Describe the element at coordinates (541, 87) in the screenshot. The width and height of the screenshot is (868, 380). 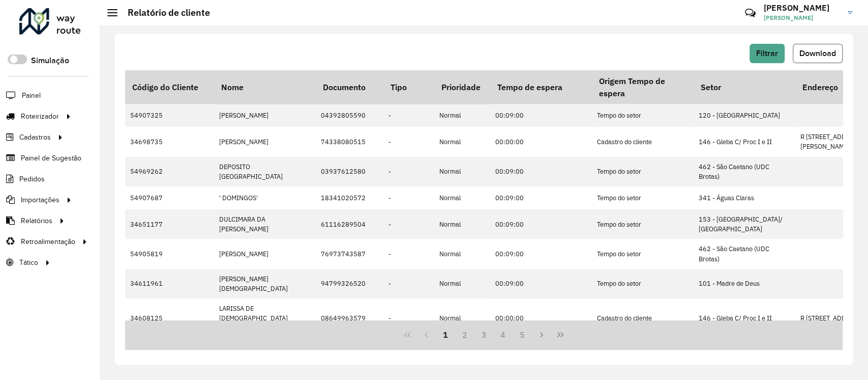
I see `th: Tempo de espera` at that location.